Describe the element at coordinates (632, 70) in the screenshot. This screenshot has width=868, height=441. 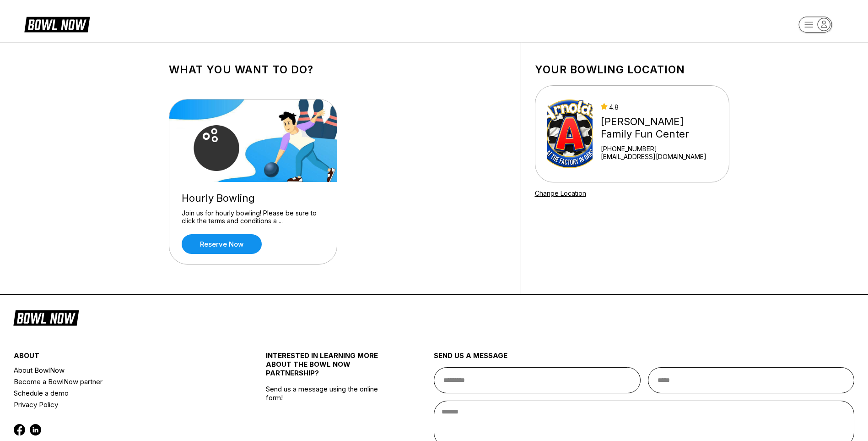
I see `h1: Your bowling location` at that location.